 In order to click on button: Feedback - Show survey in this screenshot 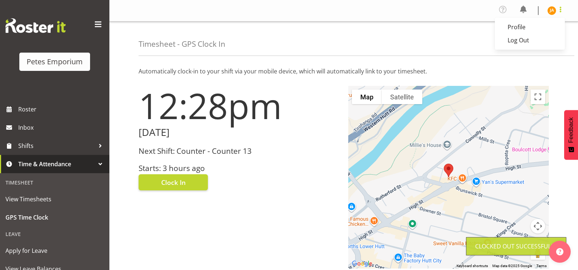, I will do `click(571, 135)`.